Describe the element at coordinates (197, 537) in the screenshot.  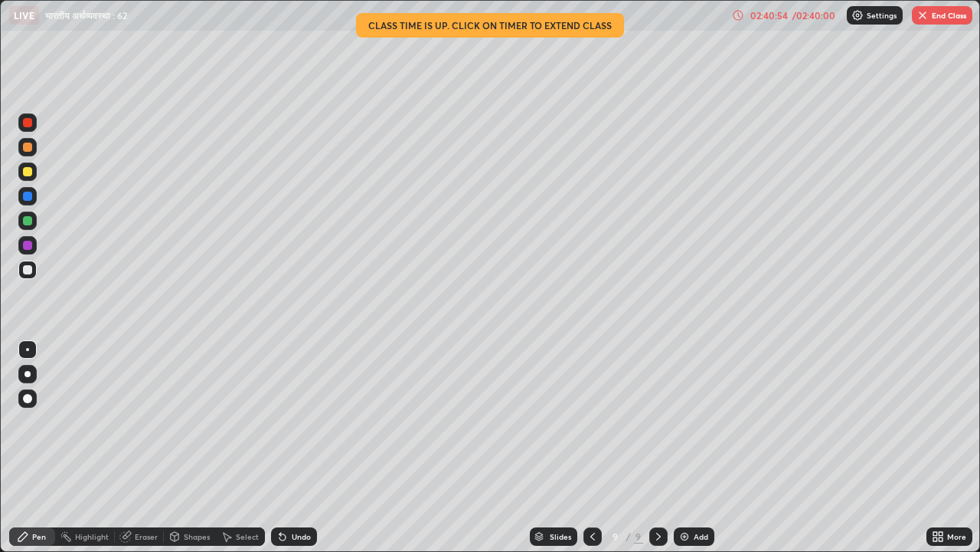
I see `div: Shapes` at that location.